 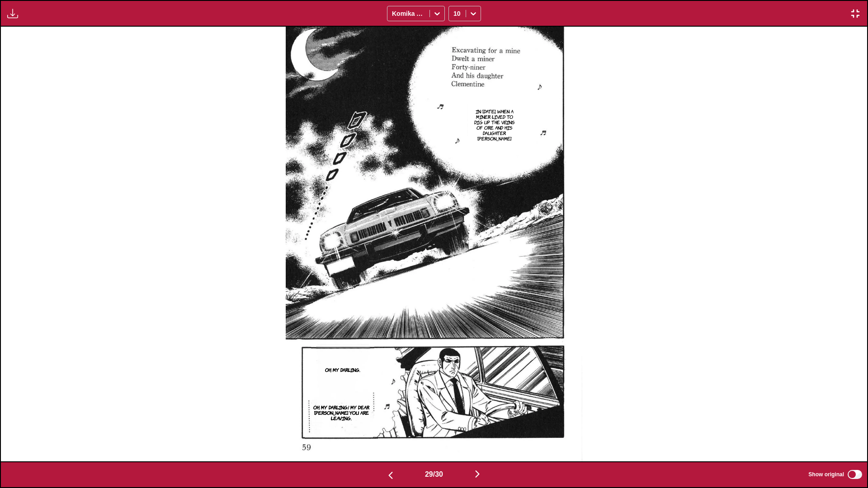 What do you see at coordinates (855, 475) in the screenshot?
I see `input: Show original` at bounding box center [855, 475].